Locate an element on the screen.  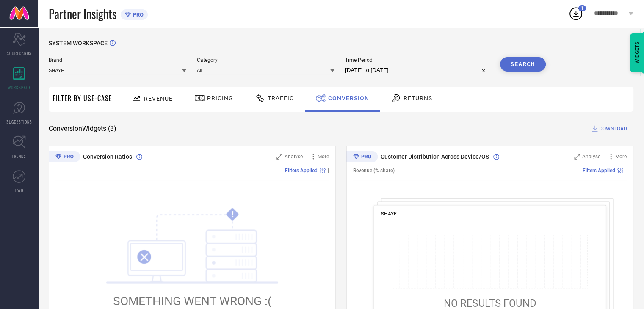
span: Revenue (% share) is located at coordinates (374, 171).